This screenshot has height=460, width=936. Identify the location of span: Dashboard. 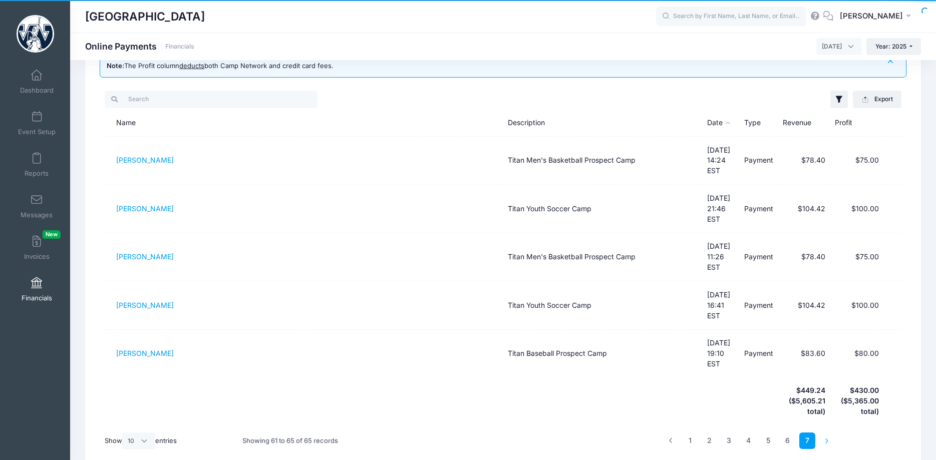
(37, 90).